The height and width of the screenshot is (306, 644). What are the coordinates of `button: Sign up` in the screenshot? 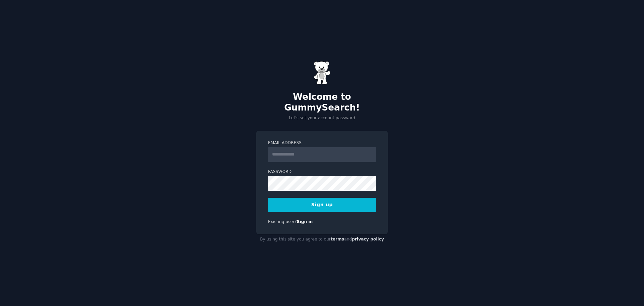 It's located at (322, 205).